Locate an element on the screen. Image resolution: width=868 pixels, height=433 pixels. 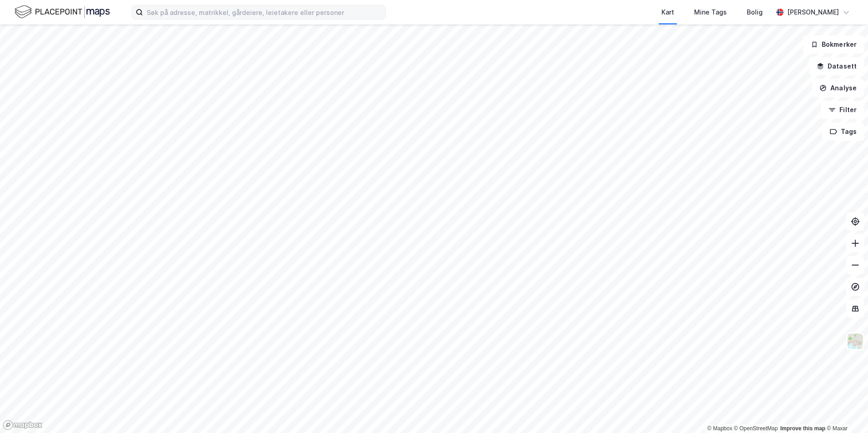
a: Mapbox is located at coordinates (719, 429).